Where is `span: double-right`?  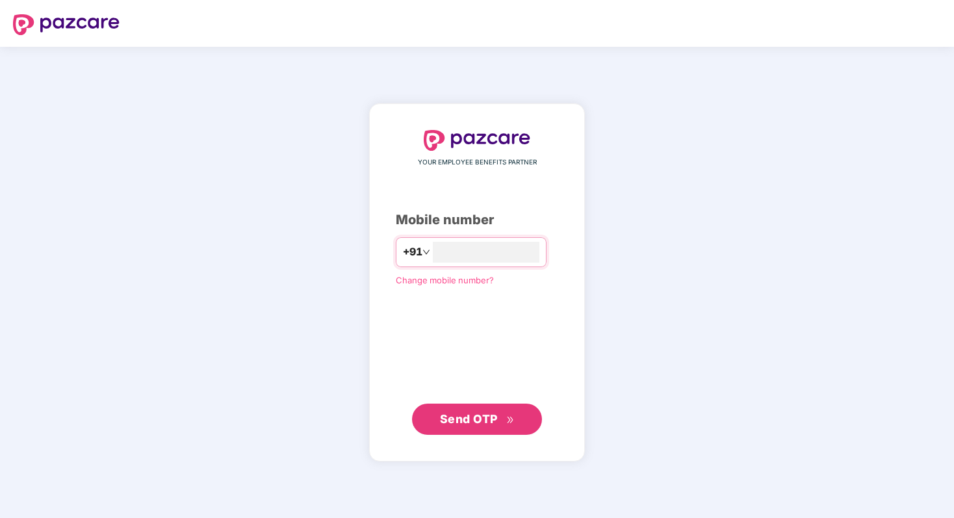 span: double-right is located at coordinates (510, 420).